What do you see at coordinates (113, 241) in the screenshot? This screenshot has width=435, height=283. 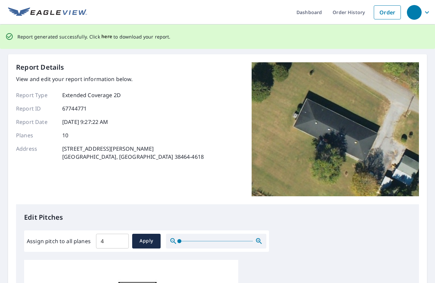 I see `input: 00.0` at bounding box center [113, 241].